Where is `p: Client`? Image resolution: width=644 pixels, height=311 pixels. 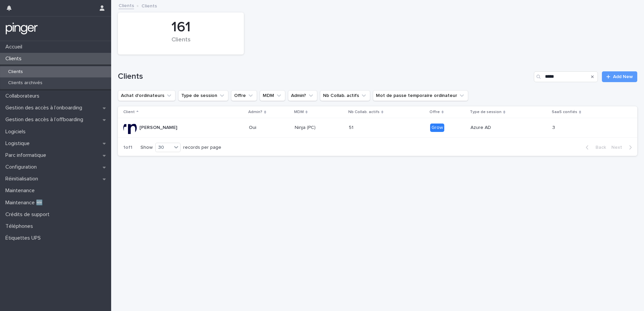
p: Client is located at coordinates (129, 112).